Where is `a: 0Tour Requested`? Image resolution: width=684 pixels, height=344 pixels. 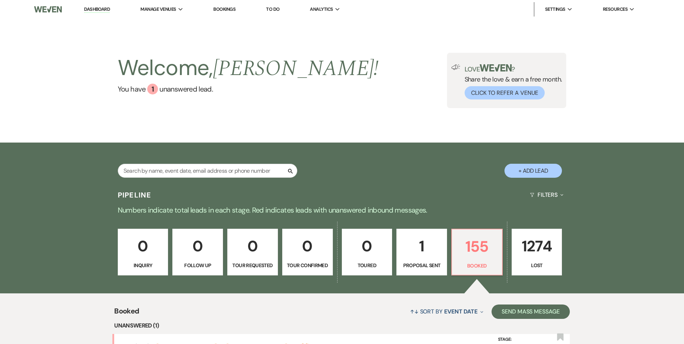
a: 0Tour Requested is located at coordinates (253, 252).